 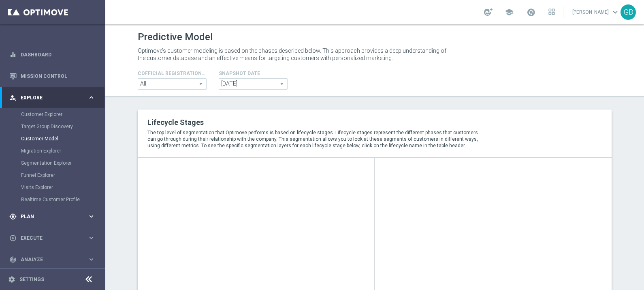 I want to click on h4: Snapshot Date, so click(x=253, y=74).